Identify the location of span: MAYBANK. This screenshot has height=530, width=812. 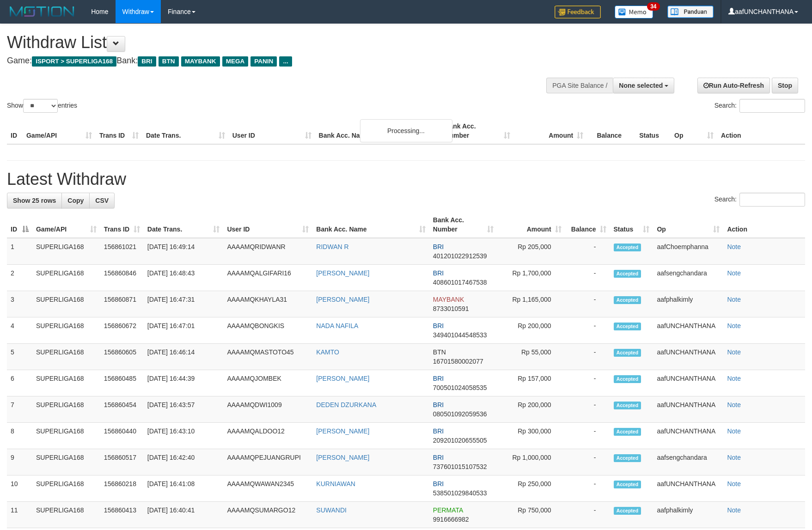
(200, 62).